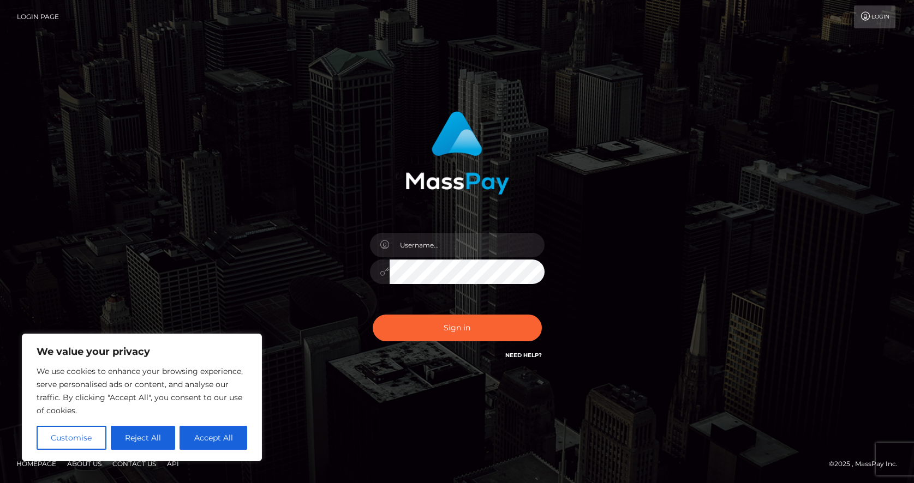  I want to click on input: Username..., so click(467, 245).